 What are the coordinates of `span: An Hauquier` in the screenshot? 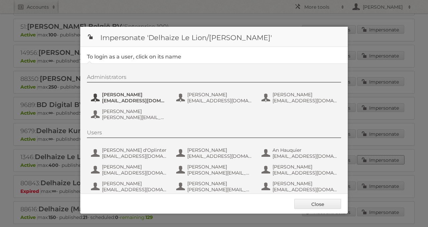 It's located at (305, 150).